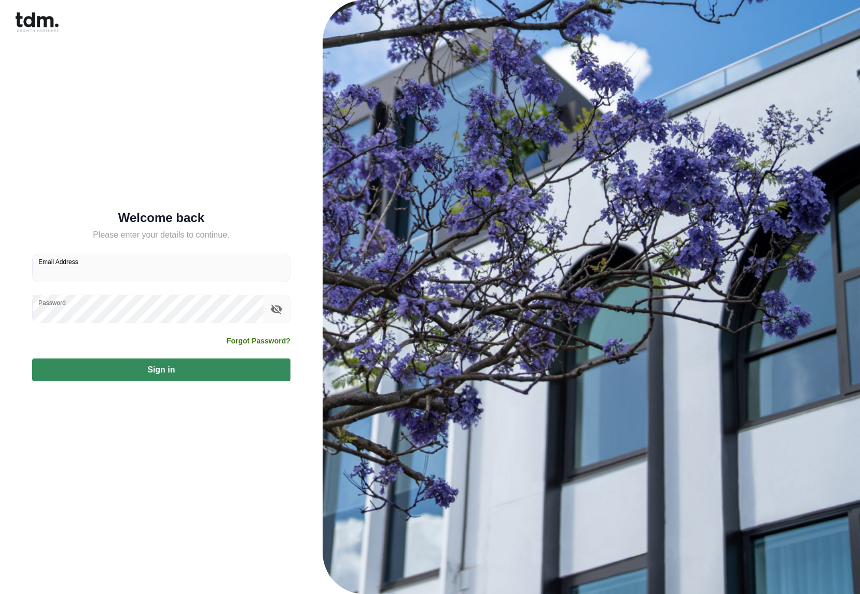 Image resolution: width=860 pixels, height=594 pixels. Describe the element at coordinates (161, 218) in the screenshot. I see `h5: Welcome back` at that location.